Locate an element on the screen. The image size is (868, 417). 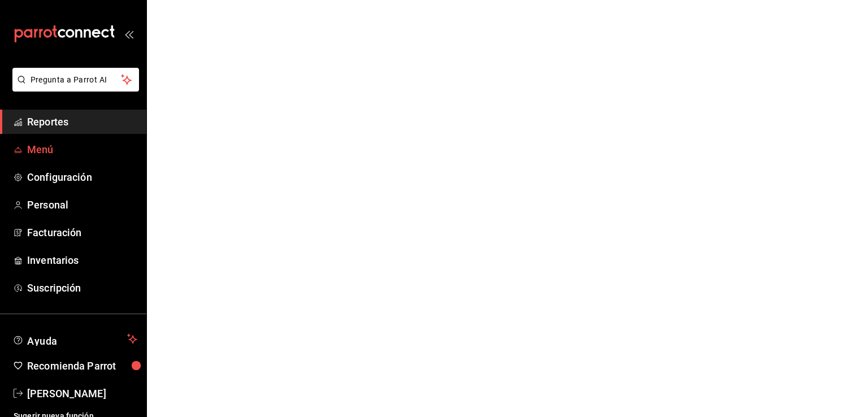
span: Facturación is located at coordinates (82, 232).